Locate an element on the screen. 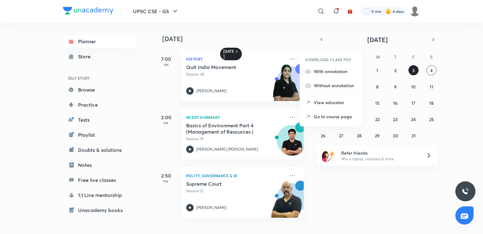  button: October 27, 2025 is located at coordinates (341, 136).